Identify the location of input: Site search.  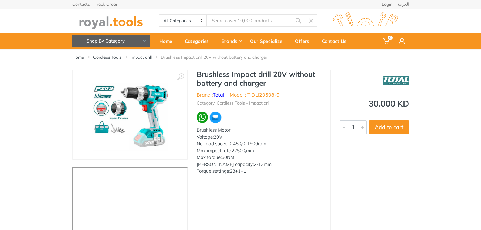
(249, 21).